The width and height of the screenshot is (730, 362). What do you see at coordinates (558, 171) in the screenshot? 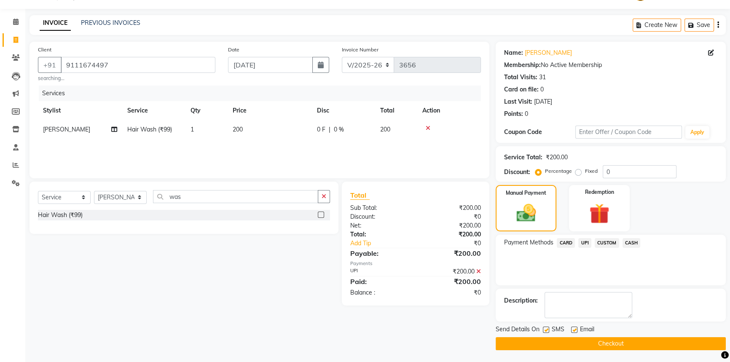
I see `label: Percentage` at bounding box center [558, 171].